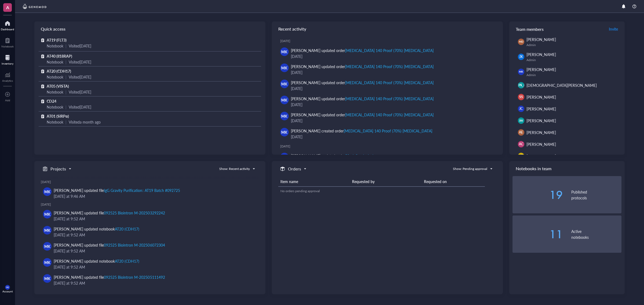  What do you see at coordinates (521, 156) in the screenshot?
I see `span: AR` at bounding box center [521, 156].